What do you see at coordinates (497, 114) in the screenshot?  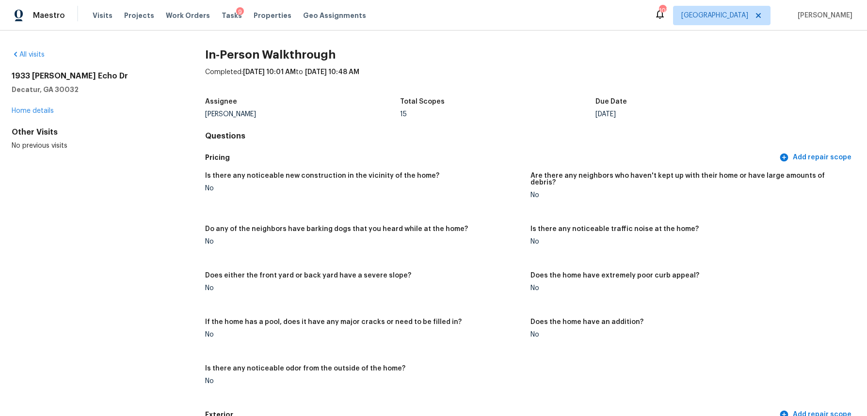 I see `div: 15` at bounding box center [497, 114].